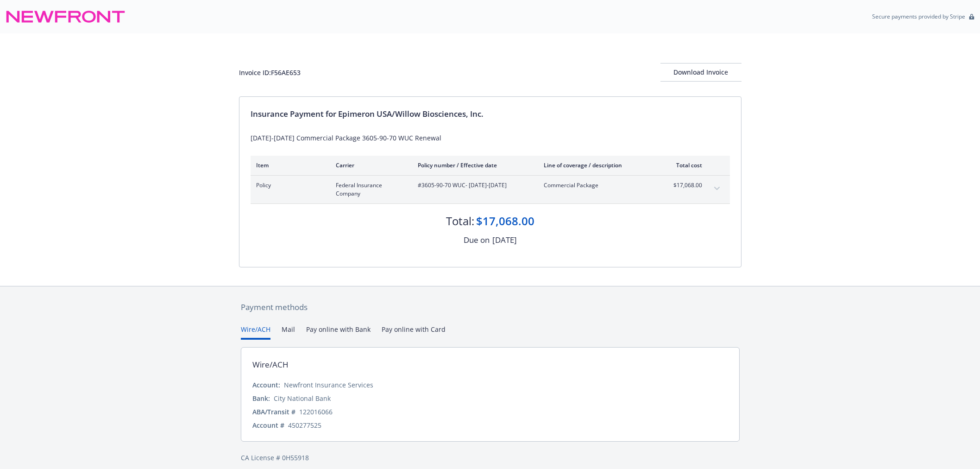  I want to click on p: Secure payments provided by Stripe, so click(919, 16).